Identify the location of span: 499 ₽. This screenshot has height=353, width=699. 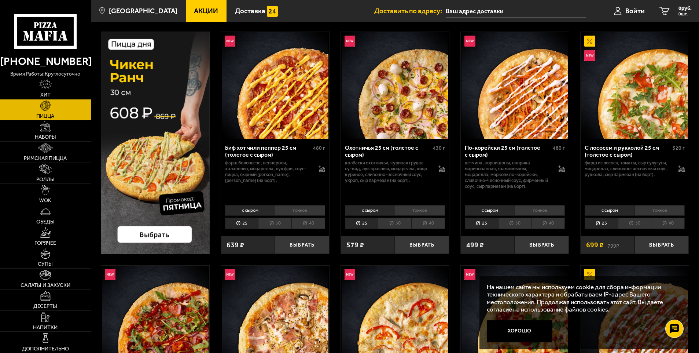
(475, 245).